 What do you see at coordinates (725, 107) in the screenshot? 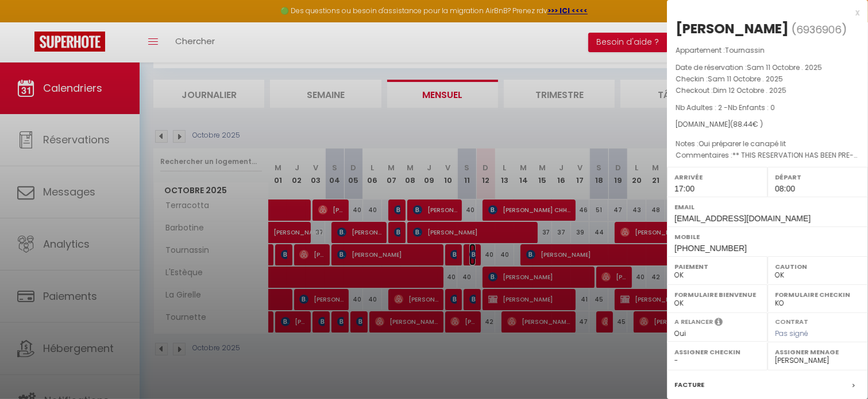
I see `span: Nb Adultes : 2 -` at bounding box center [725, 107].